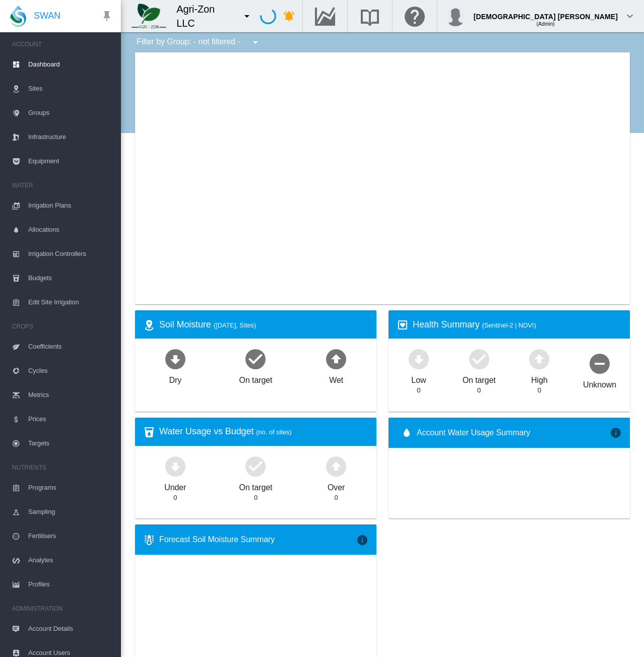  I want to click on md-icon: icon-bell-ring, so click(289, 16).